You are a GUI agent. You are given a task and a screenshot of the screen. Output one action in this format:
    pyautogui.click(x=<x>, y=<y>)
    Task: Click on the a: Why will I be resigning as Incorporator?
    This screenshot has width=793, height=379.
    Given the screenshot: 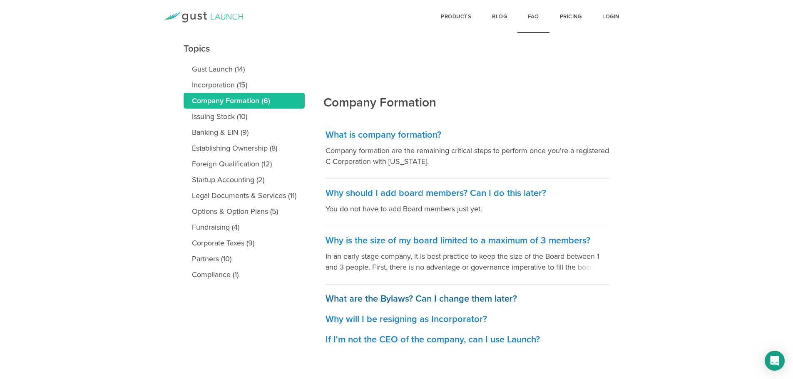 What is the action you would take?
    pyautogui.click(x=467, y=315)
    